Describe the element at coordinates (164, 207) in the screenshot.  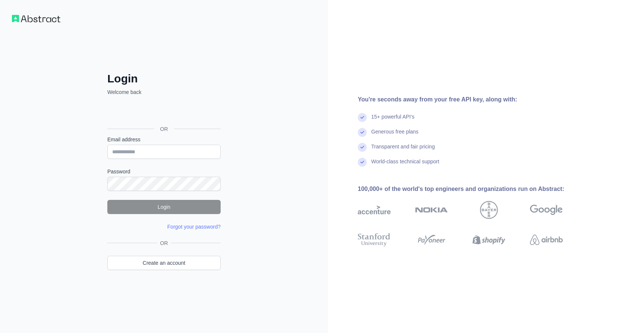
I see `button: Login` at that location.